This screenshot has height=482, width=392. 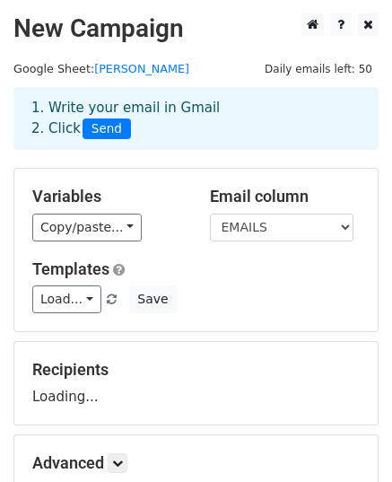 I want to click on div: 1. Write your email in Gmail 2. Click, so click(x=196, y=118).